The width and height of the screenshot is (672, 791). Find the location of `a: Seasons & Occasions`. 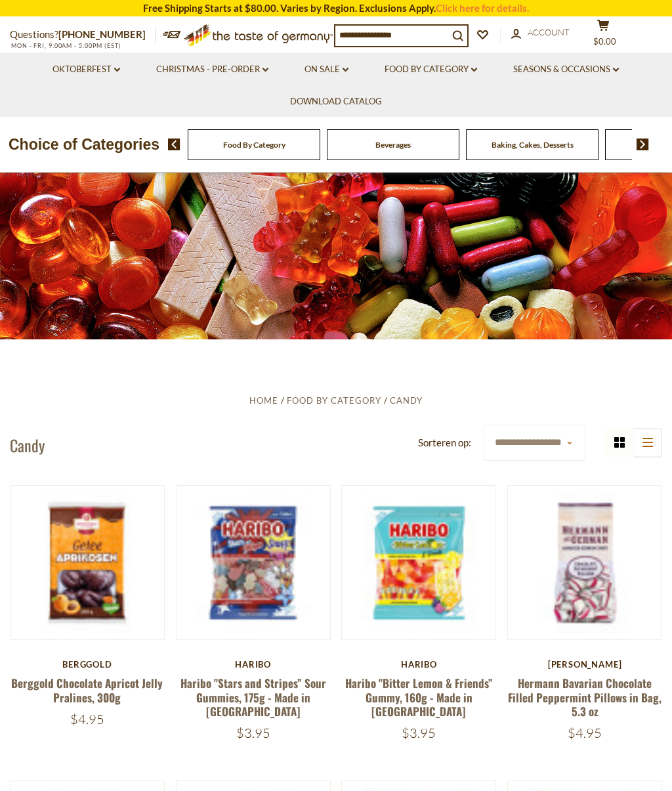

a: Seasons & Occasions is located at coordinates (566, 70).